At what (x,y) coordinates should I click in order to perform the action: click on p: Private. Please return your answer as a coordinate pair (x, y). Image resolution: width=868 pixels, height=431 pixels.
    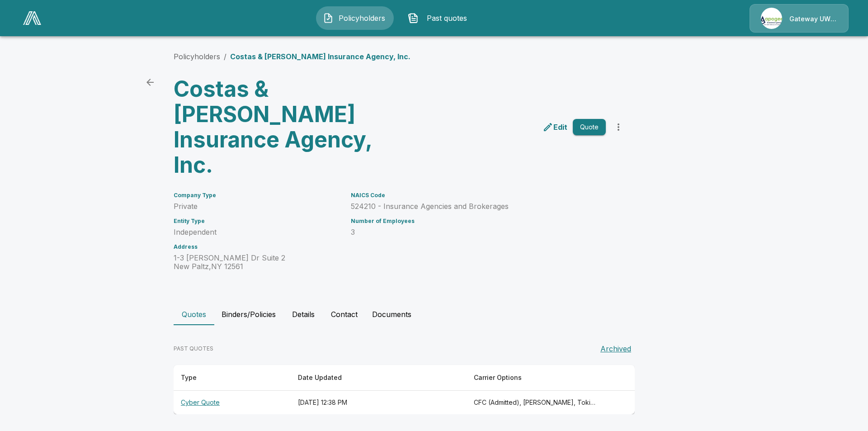
    Looking at the image, I should click on (257, 206).